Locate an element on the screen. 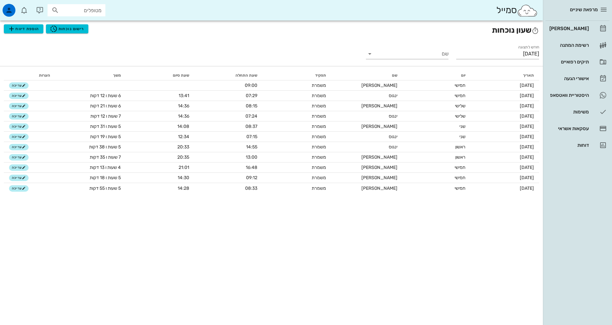 The width and height of the screenshot is (612, 325). span: 07:15 is located at coordinates (252, 137).